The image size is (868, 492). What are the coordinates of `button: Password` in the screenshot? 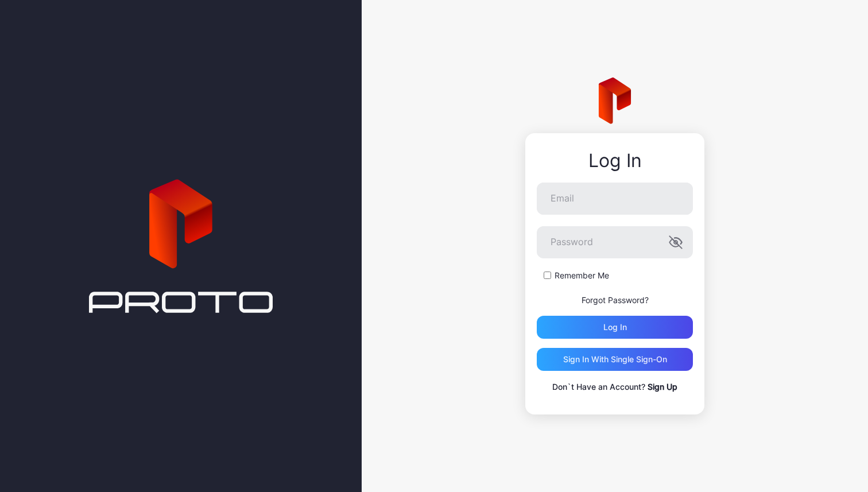 It's located at (676, 242).